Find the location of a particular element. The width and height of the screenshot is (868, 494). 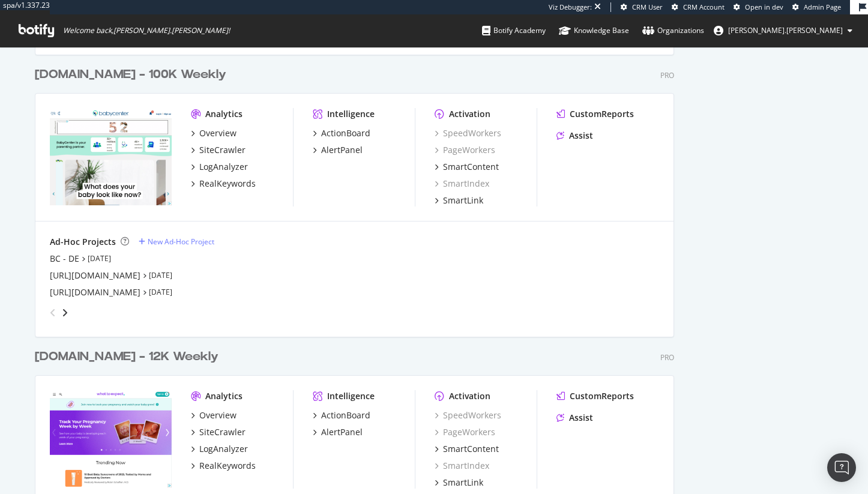

span: Open in dev is located at coordinates (765, 6).